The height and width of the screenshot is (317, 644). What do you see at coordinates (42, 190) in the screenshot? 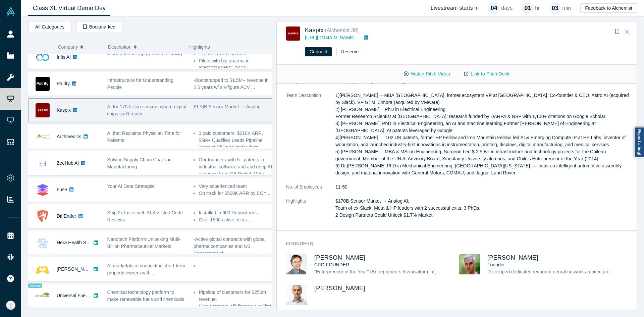
I see `img: Fuse's Logo` at bounding box center [42, 190].